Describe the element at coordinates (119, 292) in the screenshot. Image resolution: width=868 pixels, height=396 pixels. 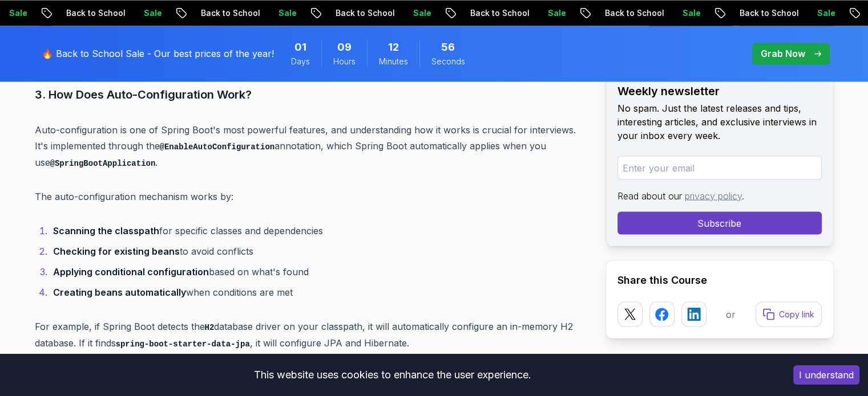
I see `strong: Creating beans automatically` at that location.